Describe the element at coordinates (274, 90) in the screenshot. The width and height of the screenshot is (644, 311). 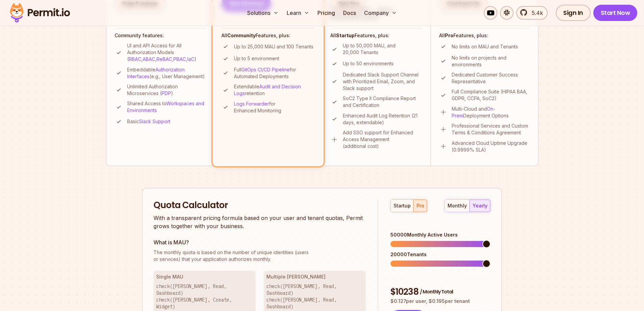
I see `p: Extendable retention` at that location.